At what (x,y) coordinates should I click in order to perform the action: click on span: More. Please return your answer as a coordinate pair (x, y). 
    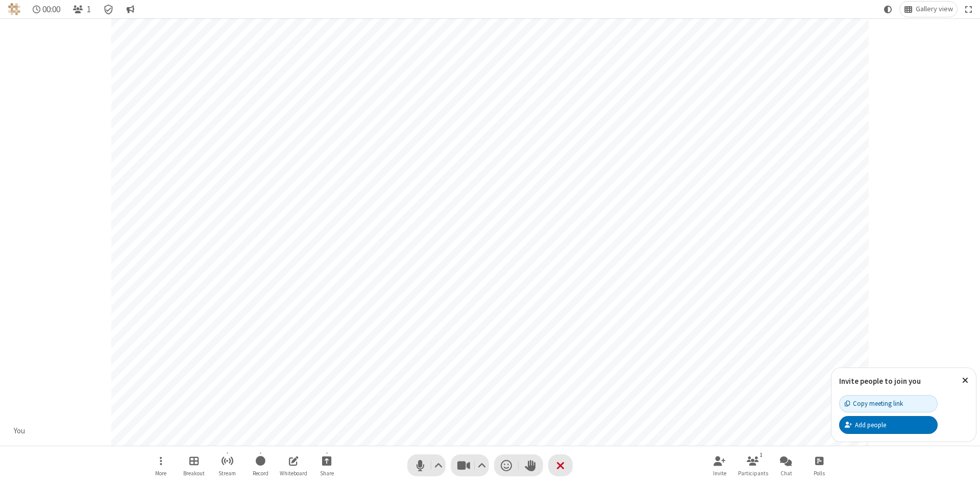
    Looking at the image, I should click on (161, 473).